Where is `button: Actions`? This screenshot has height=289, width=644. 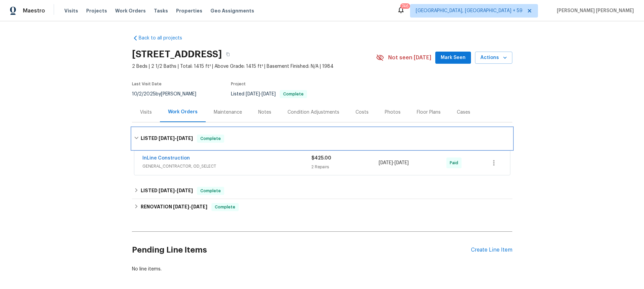
button: Actions is located at coordinates (494, 58).